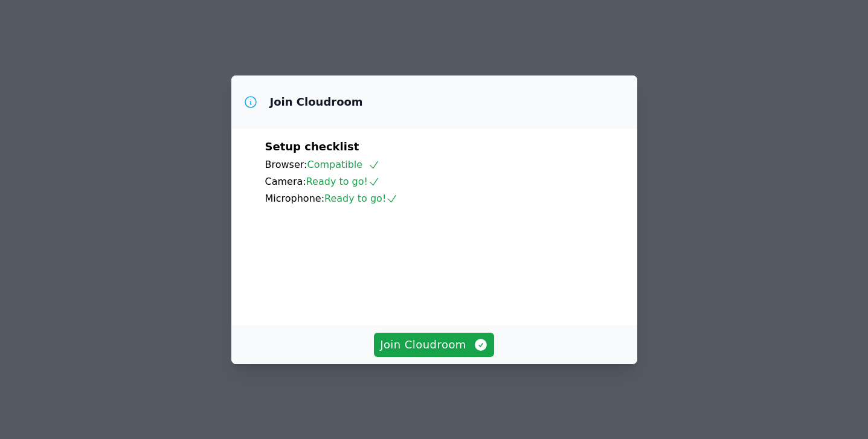 The image size is (868, 439). Describe the element at coordinates (434, 345) in the screenshot. I see `button: Join Cloudroom` at that location.